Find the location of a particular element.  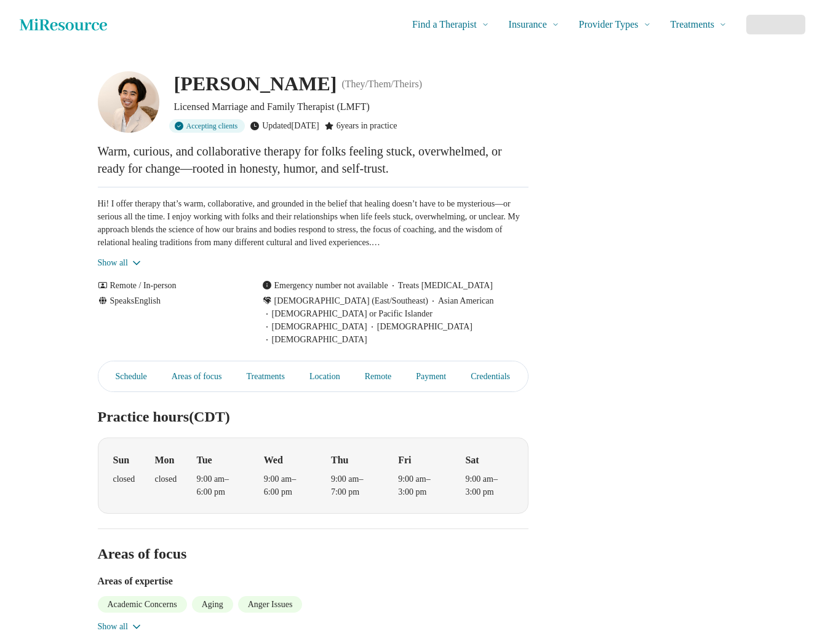

strong: Sun is located at coordinates (122, 461).